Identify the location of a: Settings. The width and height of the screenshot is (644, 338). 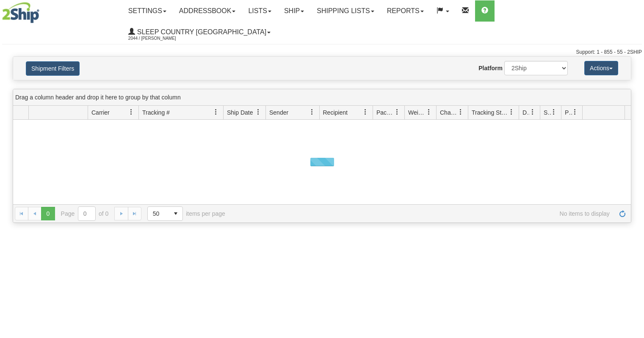
(147, 11).